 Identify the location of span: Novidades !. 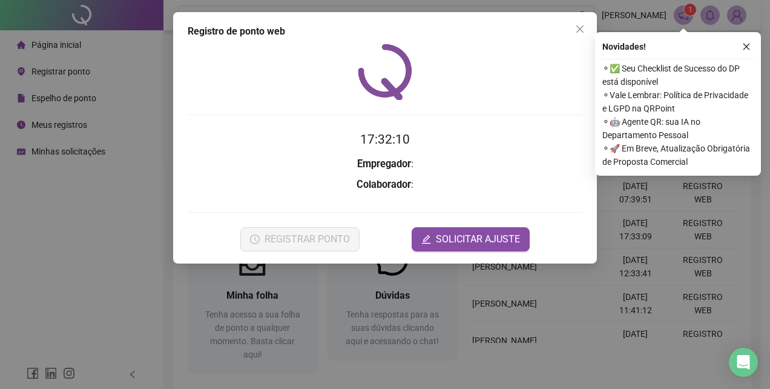
(624, 47).